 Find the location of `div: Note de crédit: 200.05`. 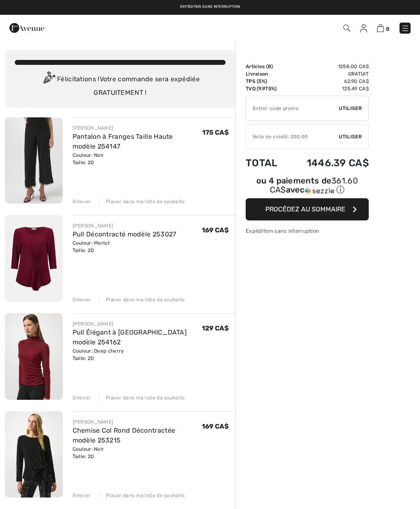

div: Note de crédit: 200.05 is located at coordinates (293, 137).